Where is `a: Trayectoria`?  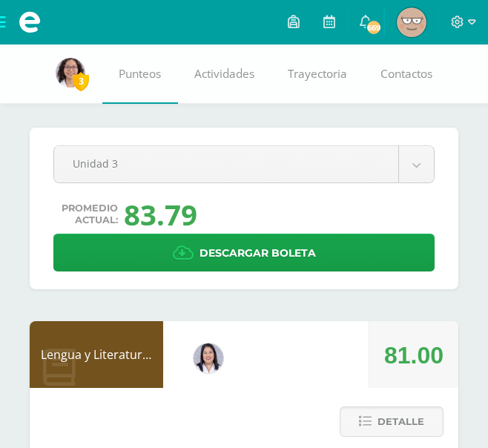 a: Trayectoria is located at coordinates (318, 75).